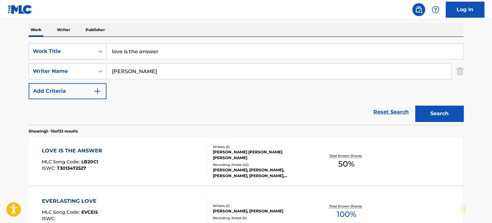  What do you see at coordinates (476, 208) in the screenshot?
I see `div: Chat Widget` at bounding box center [476, 208].